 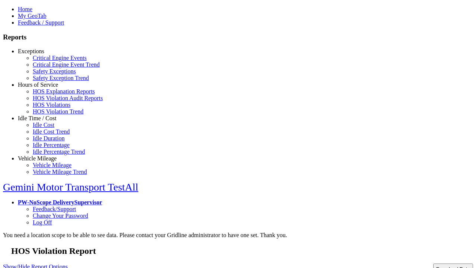 What do you see at coordinates (31, 51) in the screenshot?
I see `a: Exceptions` at bounding box center [31, 51].